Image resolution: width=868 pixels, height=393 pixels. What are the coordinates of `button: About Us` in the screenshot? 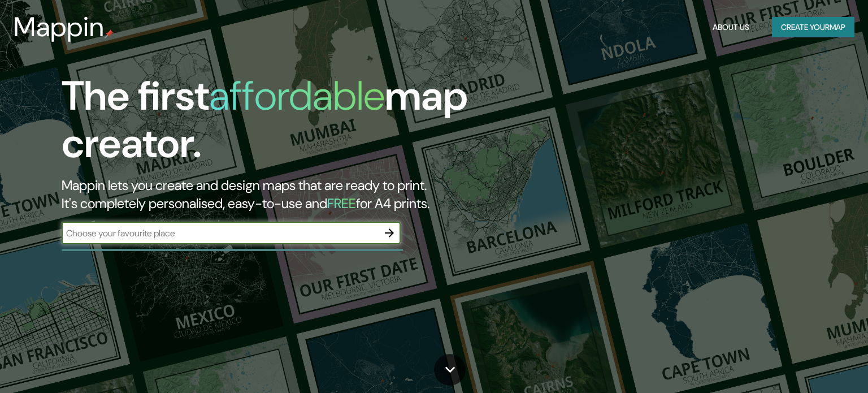 It's located at (731, 27).